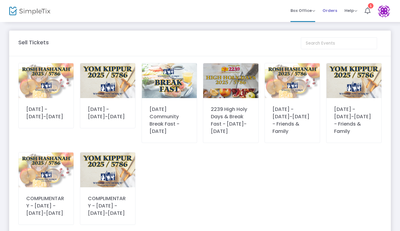 The width and height of the screenshot is (400, 231). What do you see at coordinates (371, 6) in the screenshot?
I see `div: 1` at bounding box center [371, 6].